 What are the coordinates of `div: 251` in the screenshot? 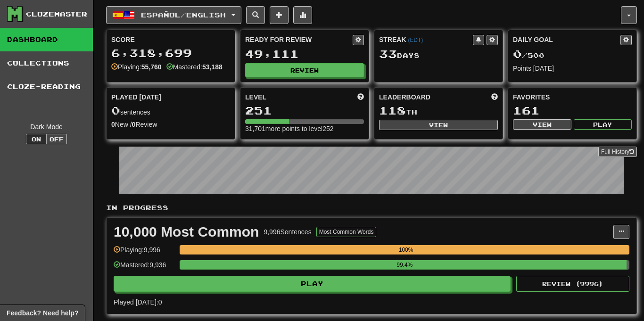 It's located at (305, 111).